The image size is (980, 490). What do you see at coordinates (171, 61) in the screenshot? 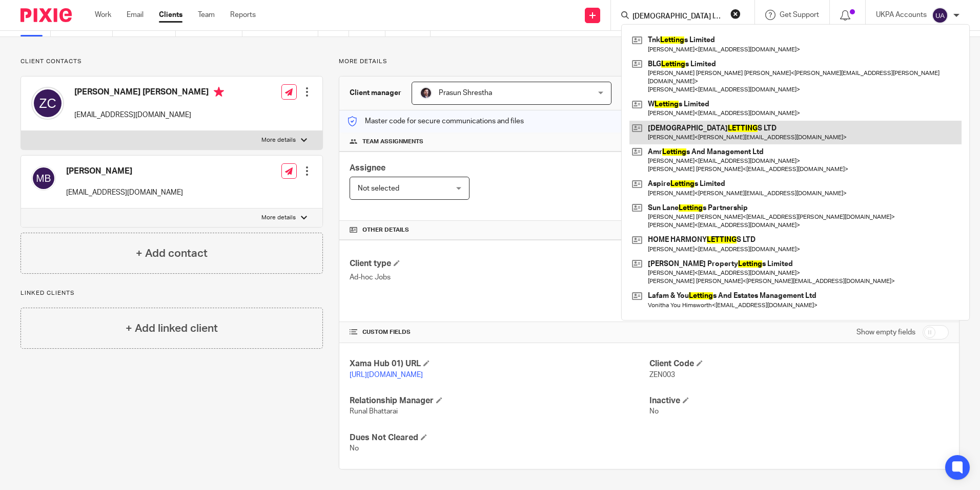
I see `p: Client contacts` at bounding box center [171, 61].